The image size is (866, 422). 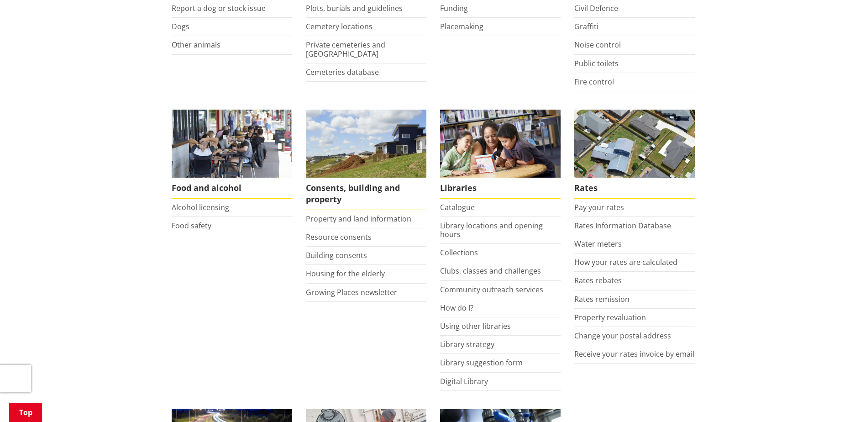 I want to click on a: Growing Places newsletter, so click(x=352, y=292).